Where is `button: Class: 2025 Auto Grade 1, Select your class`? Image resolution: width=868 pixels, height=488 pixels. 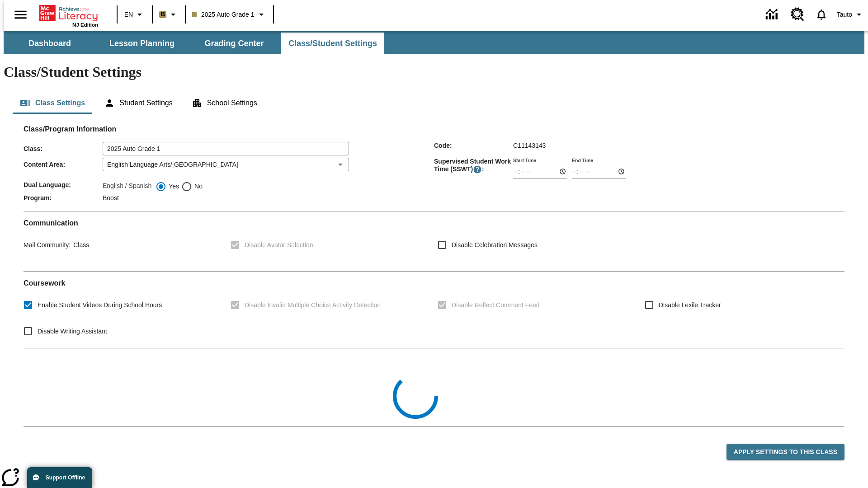 button: Class: 2025 Auto Grade 1, Select your class is located at coordinates (229, 15).